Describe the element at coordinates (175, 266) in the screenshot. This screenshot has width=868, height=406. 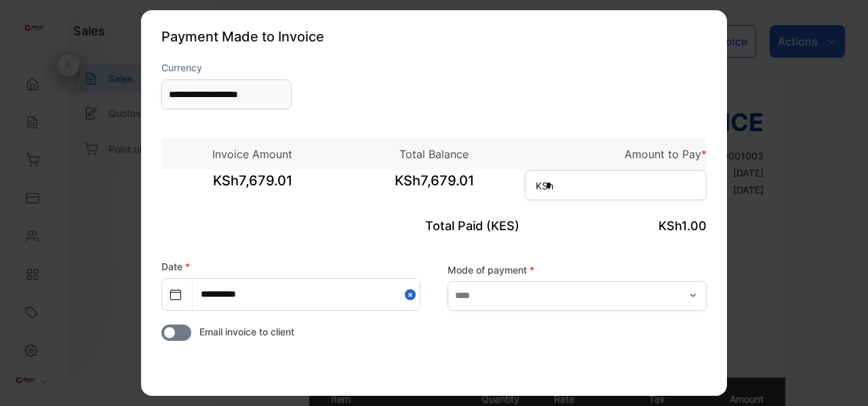
I see `label: Date` at that location.